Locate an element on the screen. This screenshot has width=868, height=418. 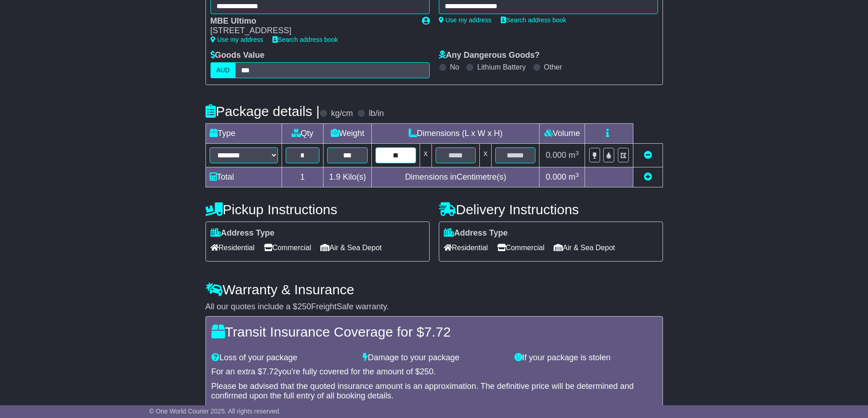
label: kg/cm is located at coordinates (341, 113).